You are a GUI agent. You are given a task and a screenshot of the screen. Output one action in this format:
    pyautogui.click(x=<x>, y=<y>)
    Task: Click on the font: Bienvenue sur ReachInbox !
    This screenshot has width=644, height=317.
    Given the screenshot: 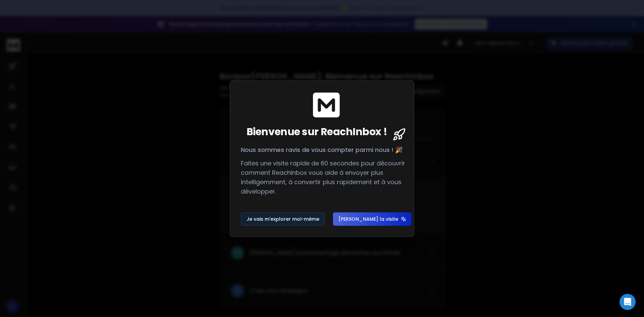 What is the action you would take?
    pyautogui.click(x=317, y=132)
    